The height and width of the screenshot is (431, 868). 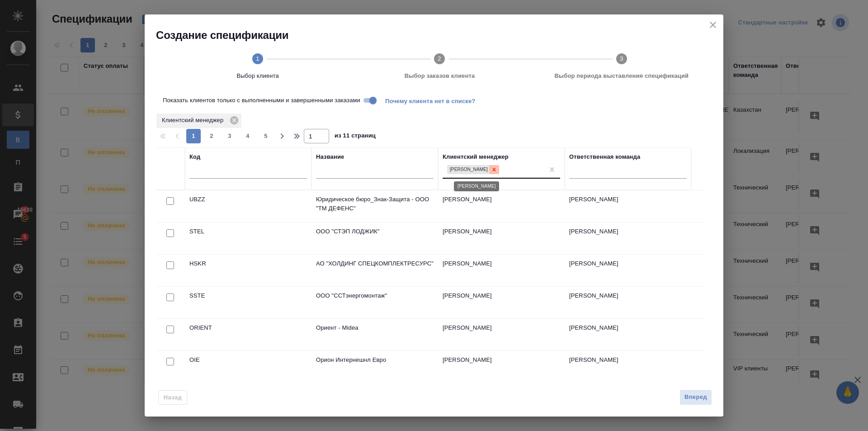 What do you see at coordinates (229, 136) in the screenshot?
I see `button: 3` at bounding box center [229, 136].